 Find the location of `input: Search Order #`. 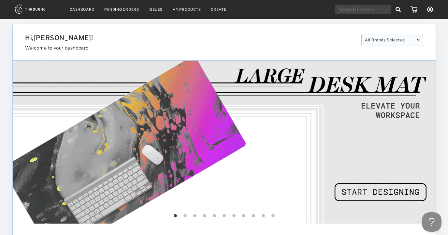

input: Search Order # is located at coordinates (363, 9).